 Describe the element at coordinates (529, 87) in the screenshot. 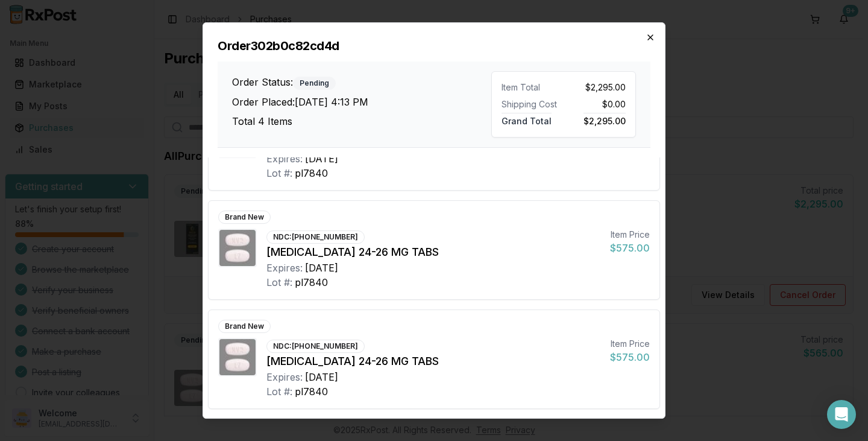

I see `div: Item Total` at that location.